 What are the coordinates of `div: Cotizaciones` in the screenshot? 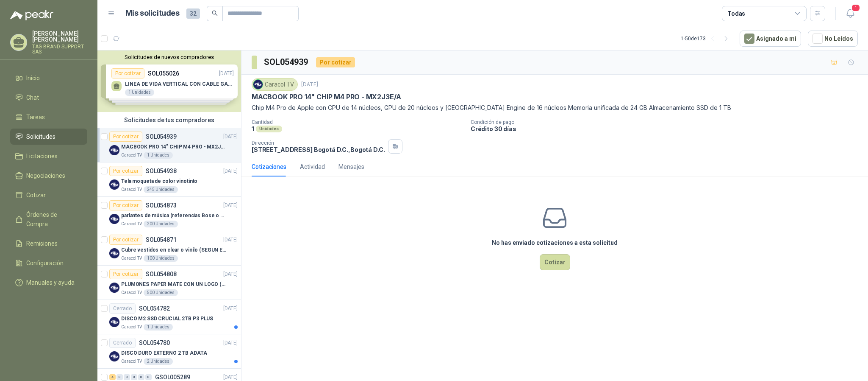 It's located at (269, 167).